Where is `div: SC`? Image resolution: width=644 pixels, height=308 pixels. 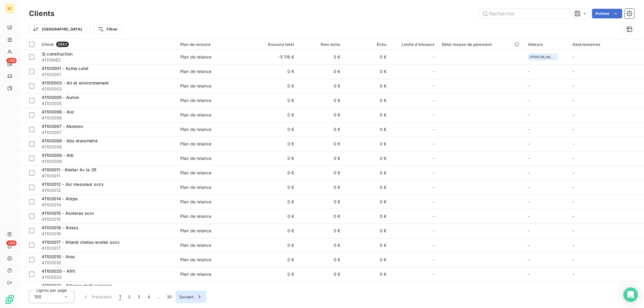
div: SC is located at coordinates (10, 8).